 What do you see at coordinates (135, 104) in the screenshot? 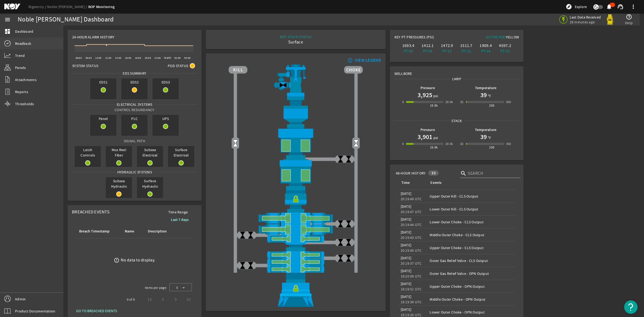
I see `span: Electrical Systems` at bounding box center [135, 104].